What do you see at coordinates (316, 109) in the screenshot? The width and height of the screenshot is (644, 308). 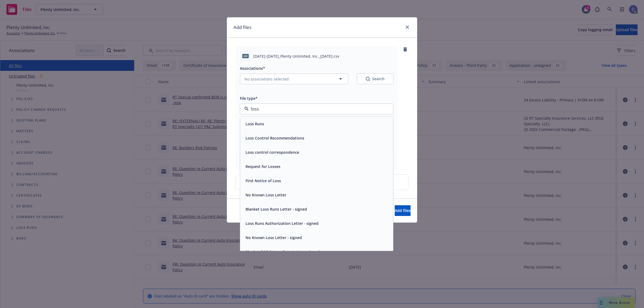 I see `input: Filter by keyword` at bounding box center [316, 109].